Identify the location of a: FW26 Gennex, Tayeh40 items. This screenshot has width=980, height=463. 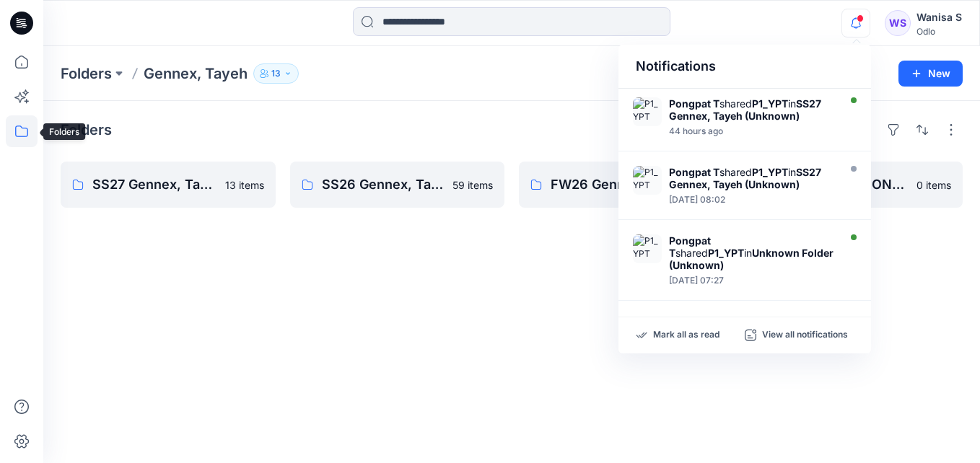
(626, 185).